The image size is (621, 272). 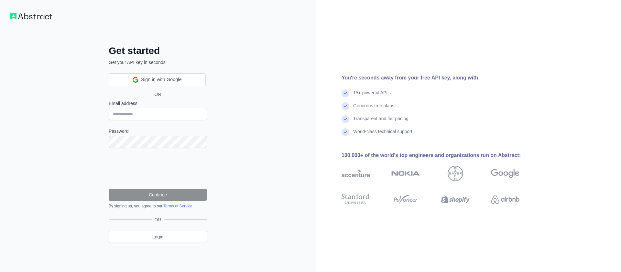 I want to click on div: By signing up, you agree to our ., so click(x=158, y=206).